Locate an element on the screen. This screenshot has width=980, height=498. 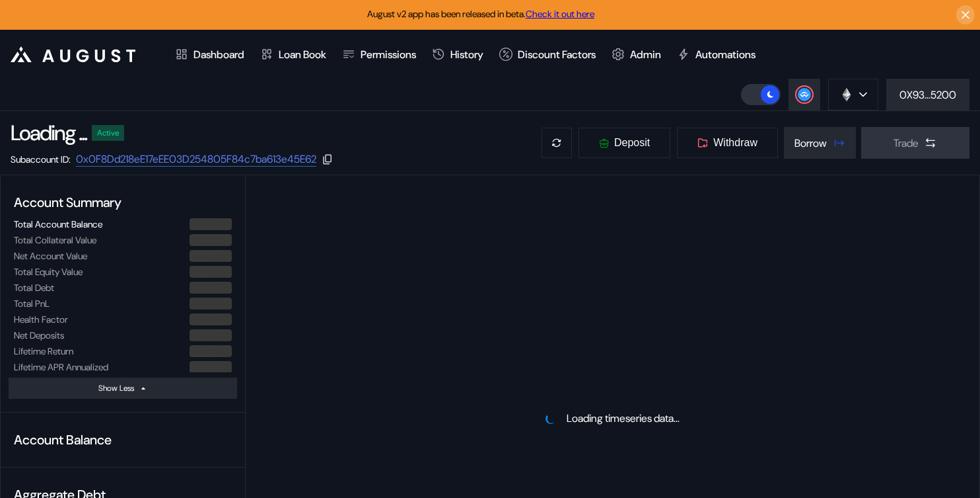
a: Admin is located at coordinates (636, 54).